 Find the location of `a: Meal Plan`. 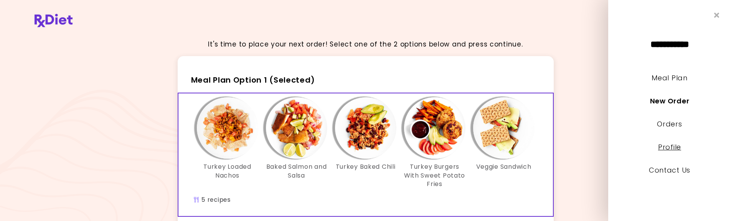

a: Meal Plan is located at coordinates (670, 78).